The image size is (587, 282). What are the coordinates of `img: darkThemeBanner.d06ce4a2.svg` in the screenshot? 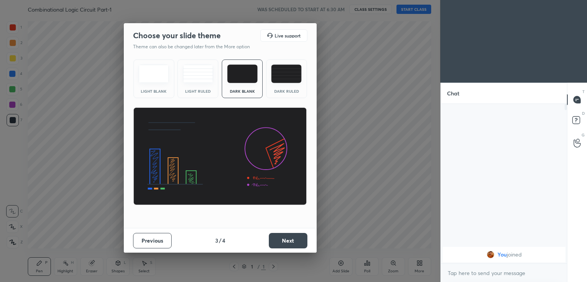 It's located at (220, 156).